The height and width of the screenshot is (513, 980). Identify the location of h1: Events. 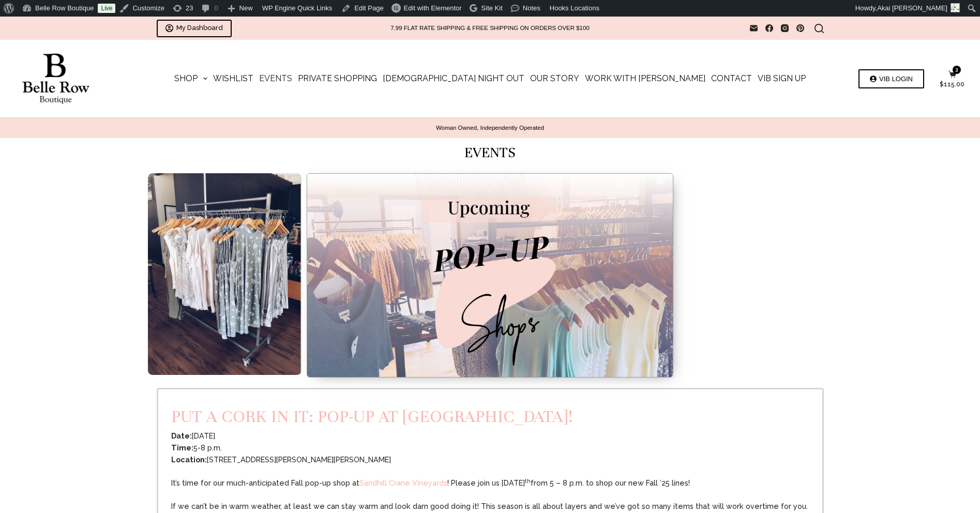
(490, 153).